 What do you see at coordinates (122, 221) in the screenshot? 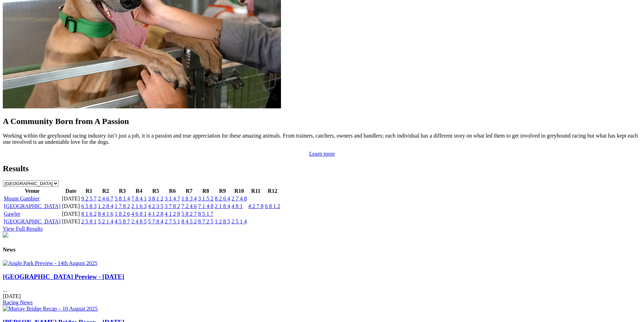
I see `a: 4 5 8 7` at bounding box center [122, 221].